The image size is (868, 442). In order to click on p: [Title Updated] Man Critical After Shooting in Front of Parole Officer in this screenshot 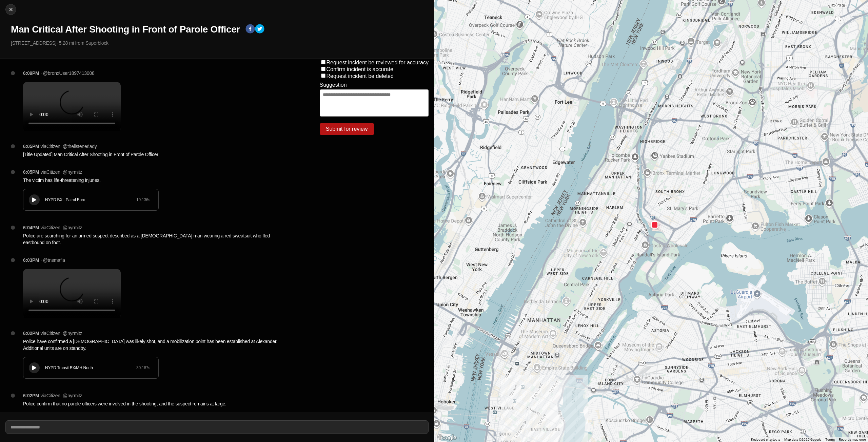, I will do `click(158, 155)`.